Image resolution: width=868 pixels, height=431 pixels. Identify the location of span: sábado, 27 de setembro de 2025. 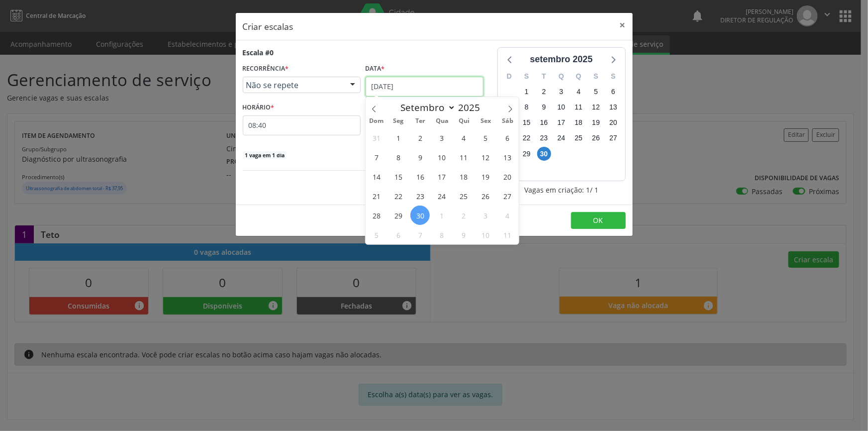
(613, 139).